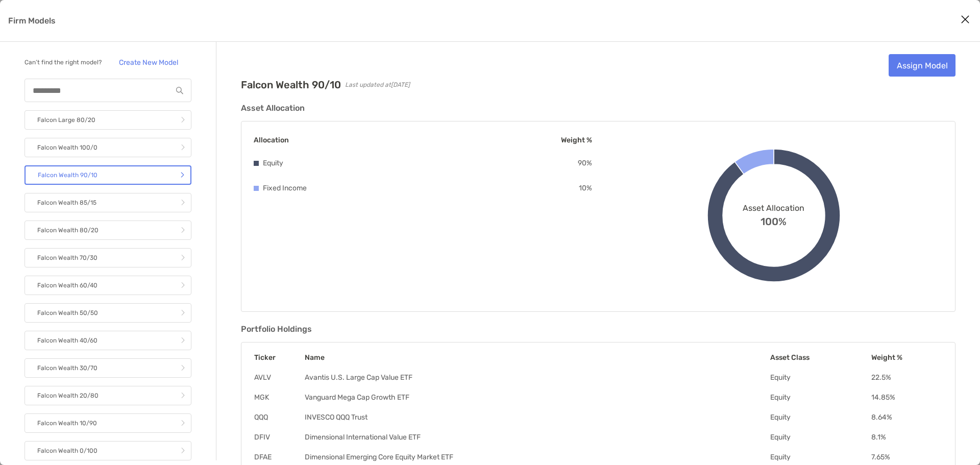  Describe the element at coordinates (67, 230) in the screenshot. I see `p: Falcon Wealth 80/20` at that location.